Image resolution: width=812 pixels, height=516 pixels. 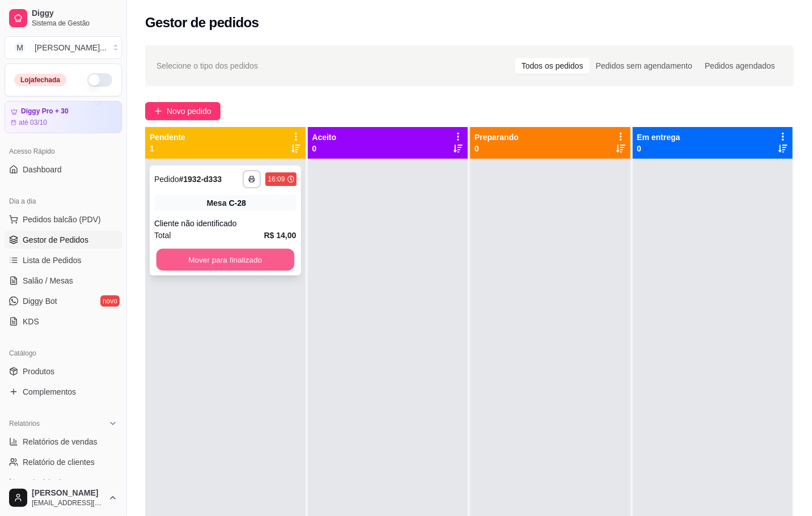 What do you see at coordinates (40, 301) in the screenshot?
I see `span: Diggy Bot` at bounding box center [40, 301].